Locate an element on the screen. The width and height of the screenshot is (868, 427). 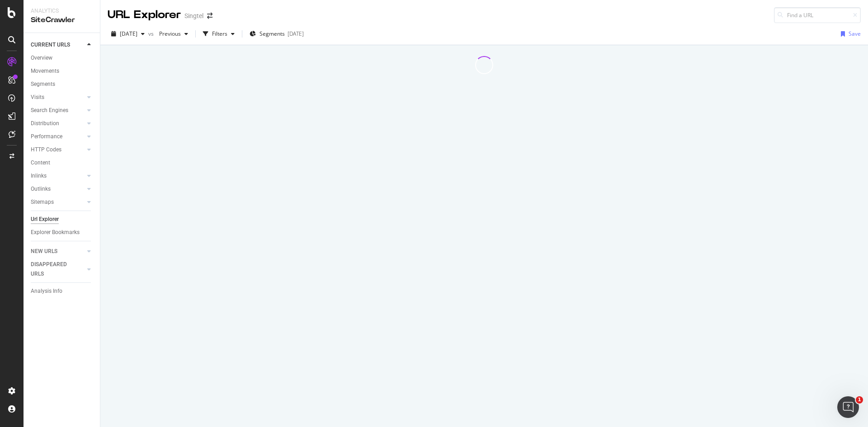
a: Overview is located at coordinates (62, 58).